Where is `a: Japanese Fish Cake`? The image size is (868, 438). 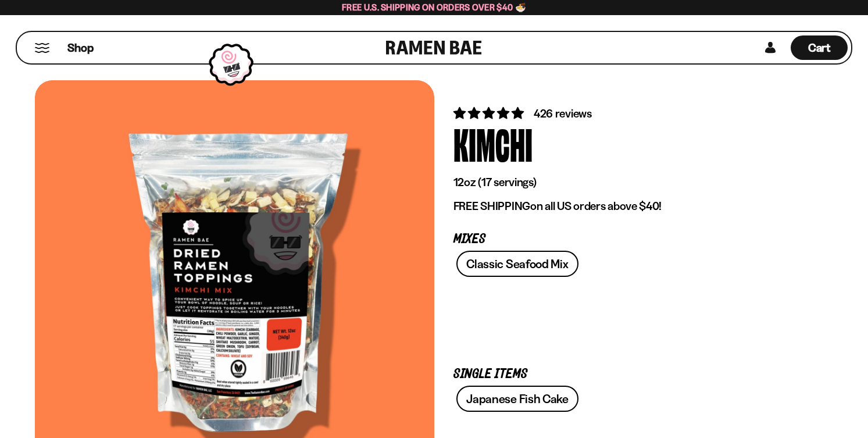
a: Japanese Fish Cake is located at coordinates (517, 398).